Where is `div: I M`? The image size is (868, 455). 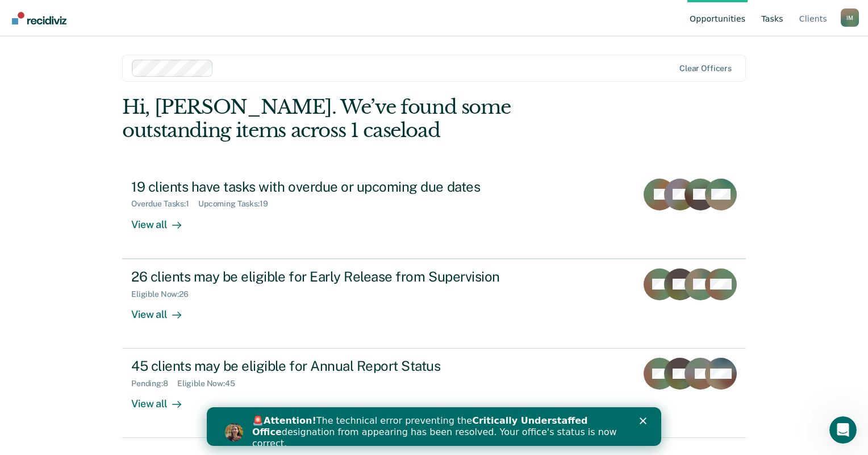
div: I M is located at coordinates (850, 18).